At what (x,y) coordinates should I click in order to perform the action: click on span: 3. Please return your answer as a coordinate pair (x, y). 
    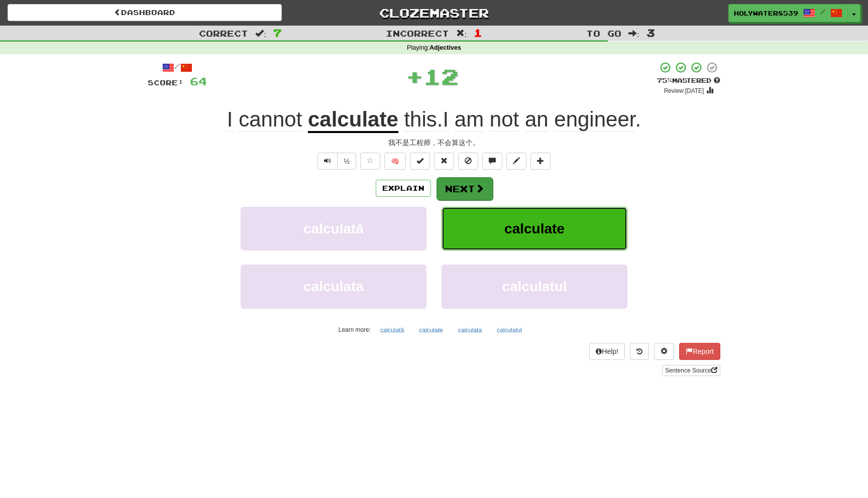
    Looking at the image, I should click on (650, 32).